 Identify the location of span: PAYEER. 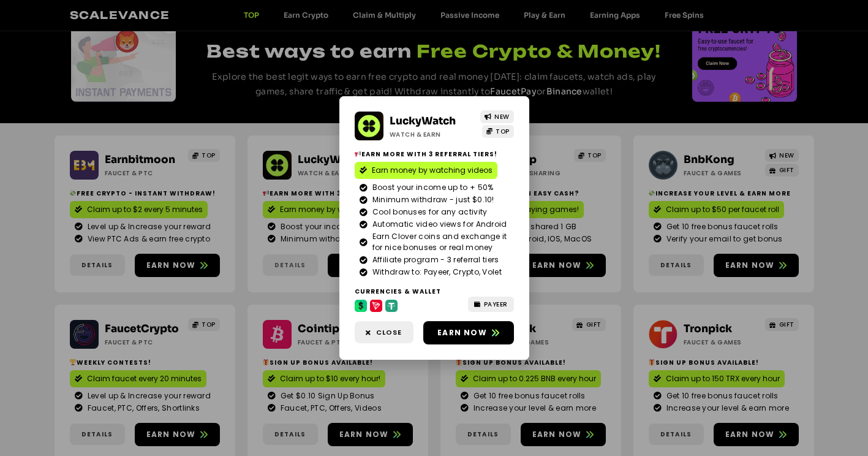
(496, 304).